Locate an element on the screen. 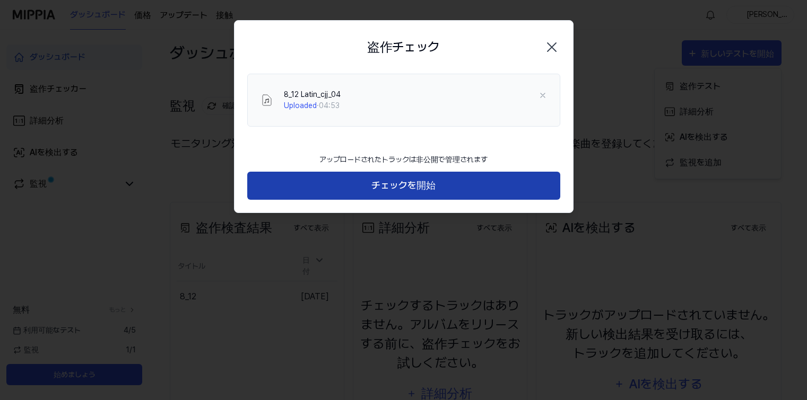 Image resolution: width=807 pixels, height=400 pixels. button: チェックを開始 is located at coordinates (404, 186).